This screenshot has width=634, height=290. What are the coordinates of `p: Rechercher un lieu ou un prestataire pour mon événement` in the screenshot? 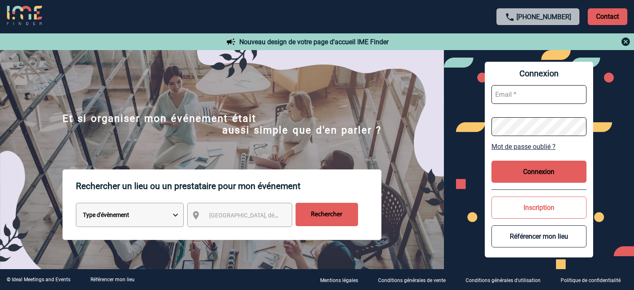 It's located at (228, 186).